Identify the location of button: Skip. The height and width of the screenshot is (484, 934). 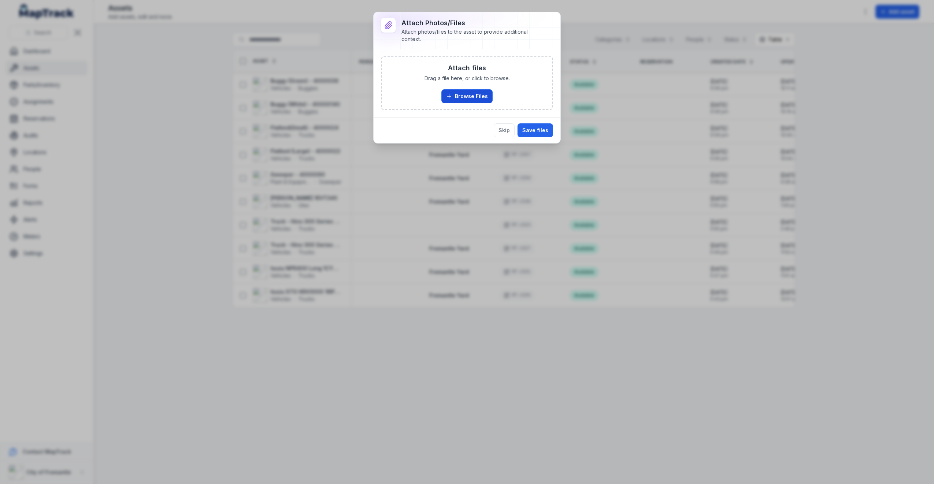
(504, 130).